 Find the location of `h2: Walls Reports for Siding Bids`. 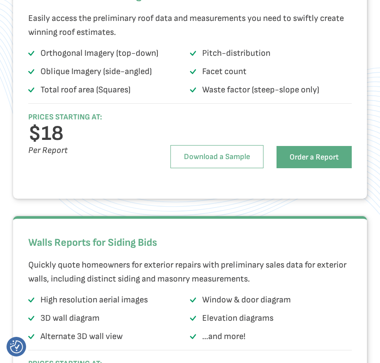

h2: Walls Reports for Siding Bids is located at coordinates (190, 242).